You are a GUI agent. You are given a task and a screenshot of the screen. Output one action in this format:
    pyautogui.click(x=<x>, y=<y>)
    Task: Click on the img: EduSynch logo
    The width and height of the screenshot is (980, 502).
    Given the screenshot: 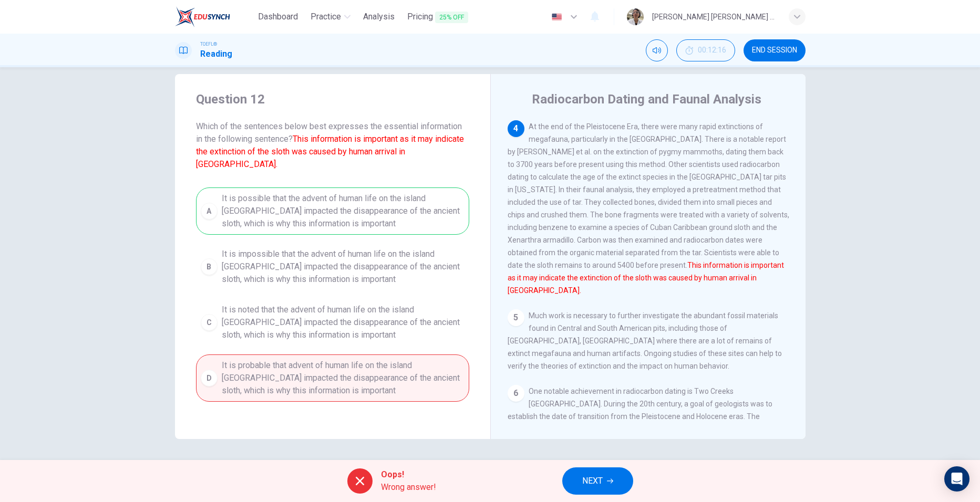 What is the action you would take?
    pyautogui.click(x=202, y=17)
    